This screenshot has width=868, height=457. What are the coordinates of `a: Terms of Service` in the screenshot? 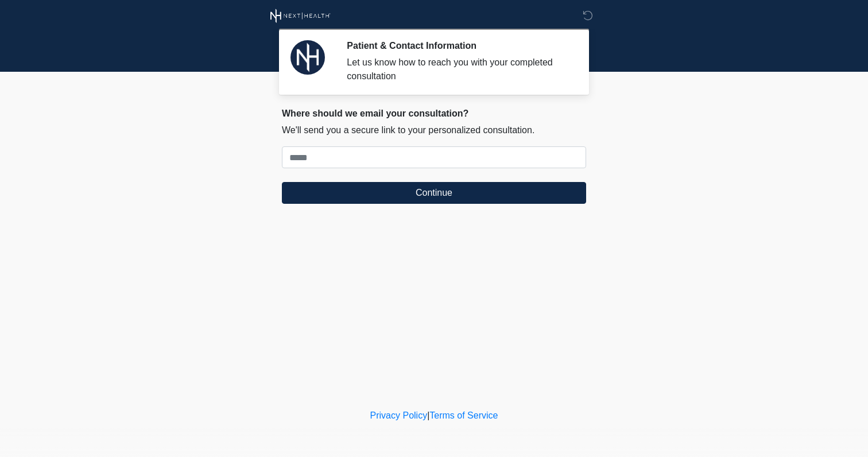 It's located at (463, 415).